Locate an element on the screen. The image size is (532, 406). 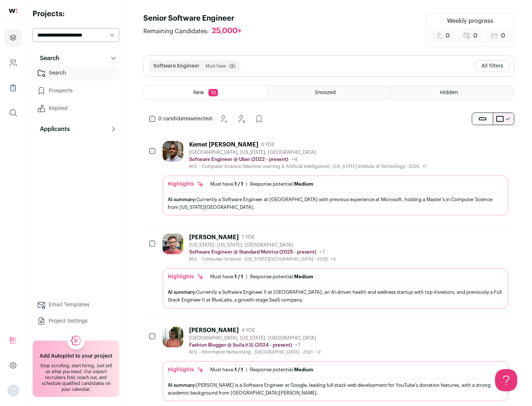
a: Search is located at coordinates (76, 73).